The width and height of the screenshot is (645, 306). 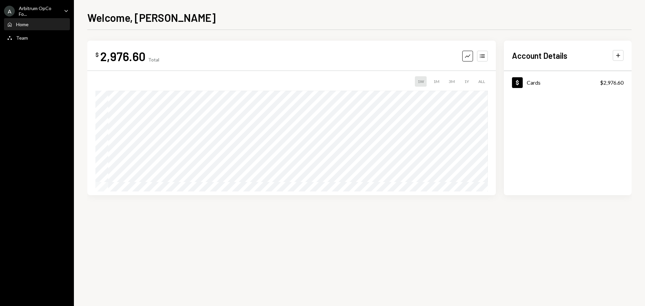 What do you see at coordinates (421, 81) in the screenshot?
I see `div: 1W` at bounding box center [421, 81].